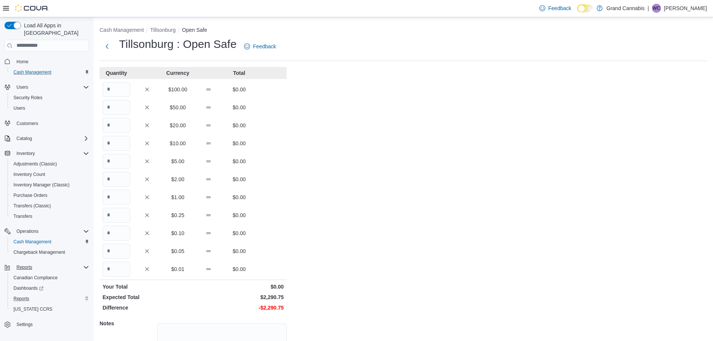 This screenshot has width=713, height=341. Describe the element at coordinates (625, 8) in the screenshot. I see `p: Grand Cannabis` at that location.